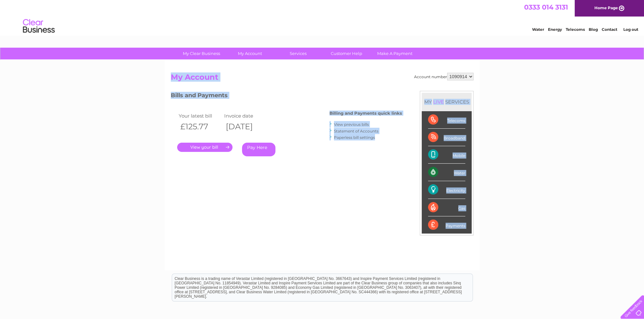 The width and height of the screenshot is (644, 319). What do you see at coordinates (201, 53) in the screenshot?
I see `a: My Clear Business` at bounding box center [201, 53].